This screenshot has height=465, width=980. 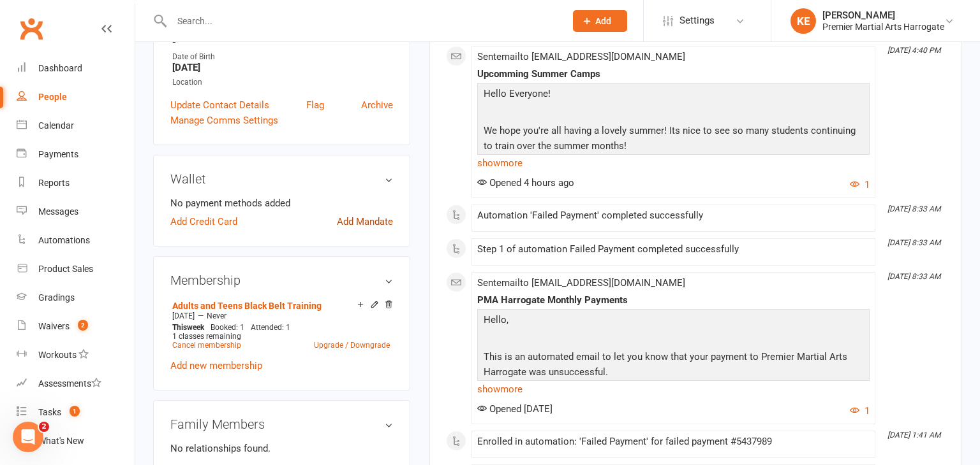 I want to click on a: Add Credit Card, so click(x=203, y=222).